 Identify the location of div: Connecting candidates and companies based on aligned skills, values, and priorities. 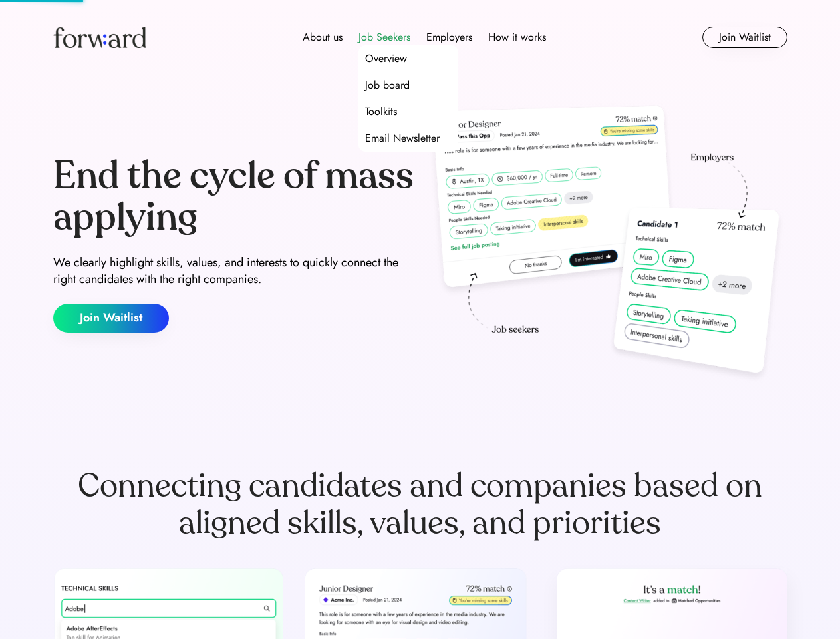
(420, 504).